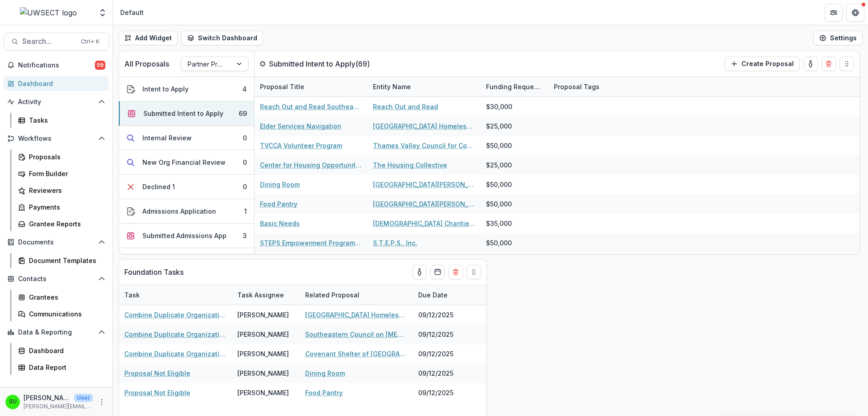  Describe the element at coordinates (319, 64) in the screenshot. I see `p: Submitted Intent to Apply ( 69 )` at that location.